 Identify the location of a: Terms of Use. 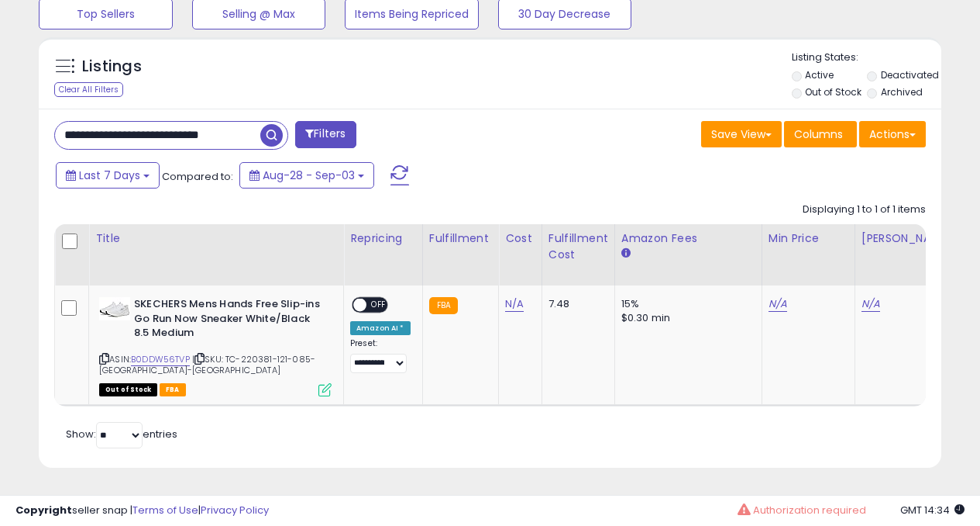
(165, 509).